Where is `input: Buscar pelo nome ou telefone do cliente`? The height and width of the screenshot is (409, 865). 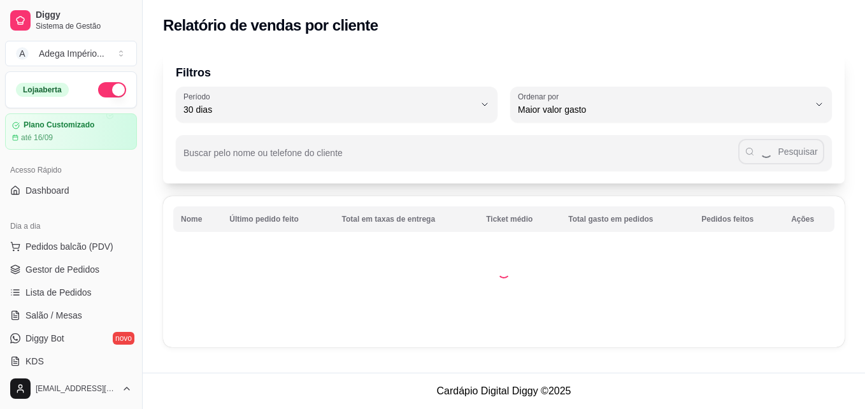
input: Buscar pelo nome ou telefone do cliente is located at coordinates (461, 158).